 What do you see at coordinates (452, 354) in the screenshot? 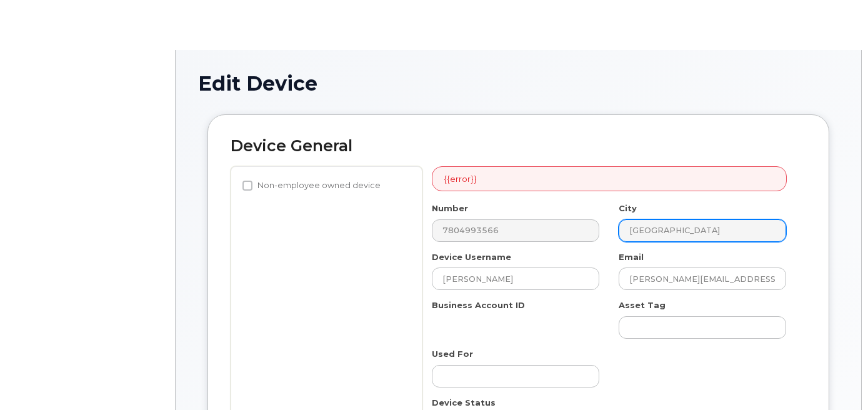
I see `label: Used For` at bounding box center [452, 354].